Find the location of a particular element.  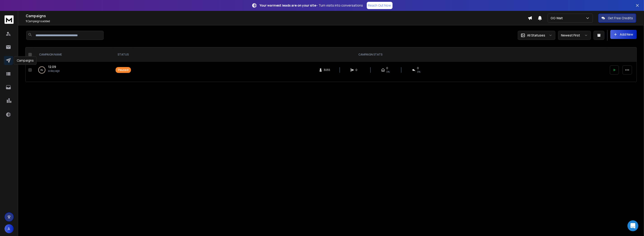

p: Campaigns added is located at coordinates (277, 21).